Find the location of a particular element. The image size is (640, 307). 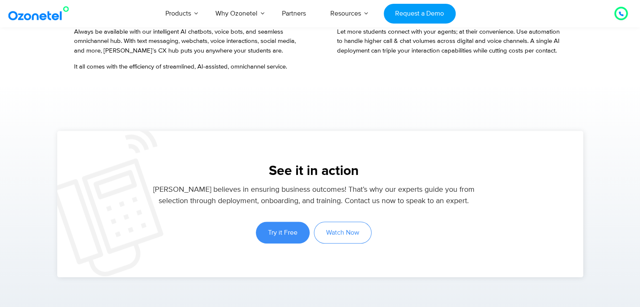

p: It all comes with the efficiency of streamlined, AI-assisted, omnichannel service. is located at coordinates (188, 67).